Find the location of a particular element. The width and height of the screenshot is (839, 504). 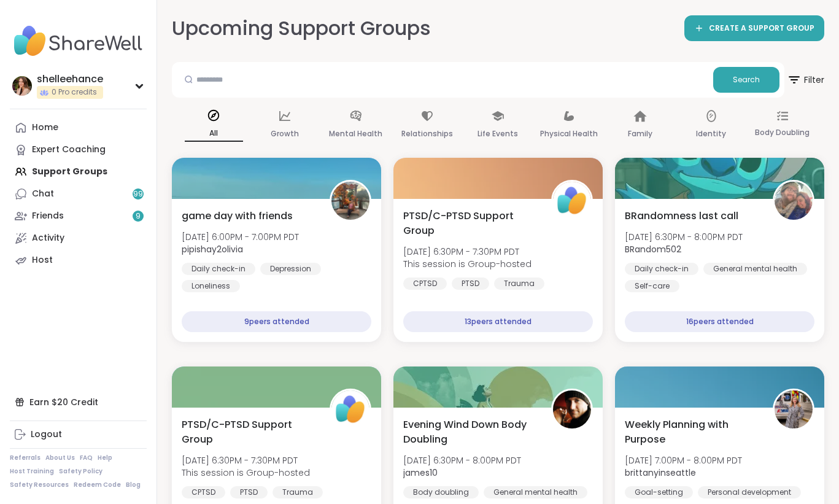

p: Mental Health is located at coordinates (355, 134).